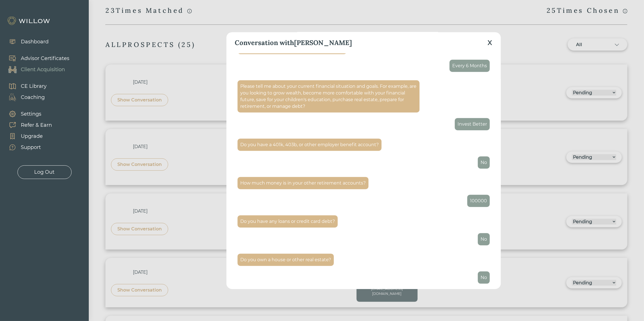 The width and height of the screenshot is (644, 321). I want to click on div: Log Out, so click(44, 172).